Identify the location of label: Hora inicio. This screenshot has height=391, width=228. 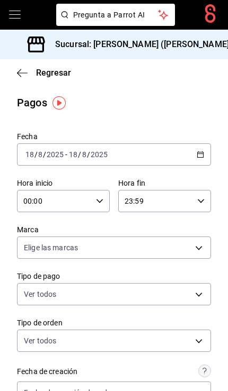
(63, 183).